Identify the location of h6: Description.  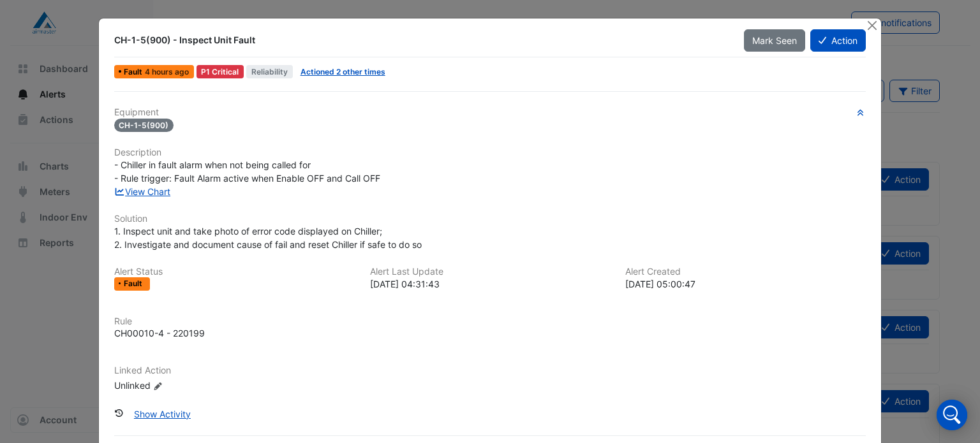
(490, 152).